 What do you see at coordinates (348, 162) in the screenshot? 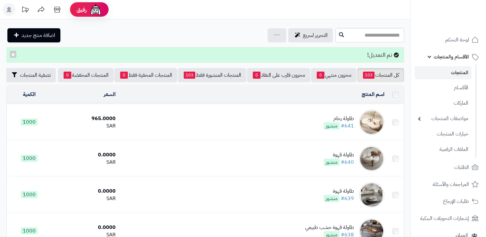
I see `a: #640` at bounding box center [348, 162].